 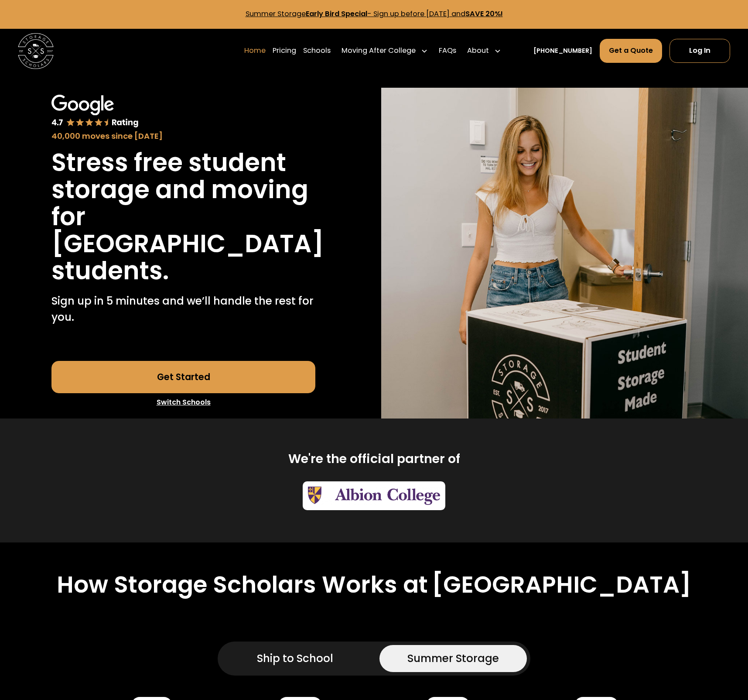 I want to click on a: Get a Quote, so click(x=632, y=51).